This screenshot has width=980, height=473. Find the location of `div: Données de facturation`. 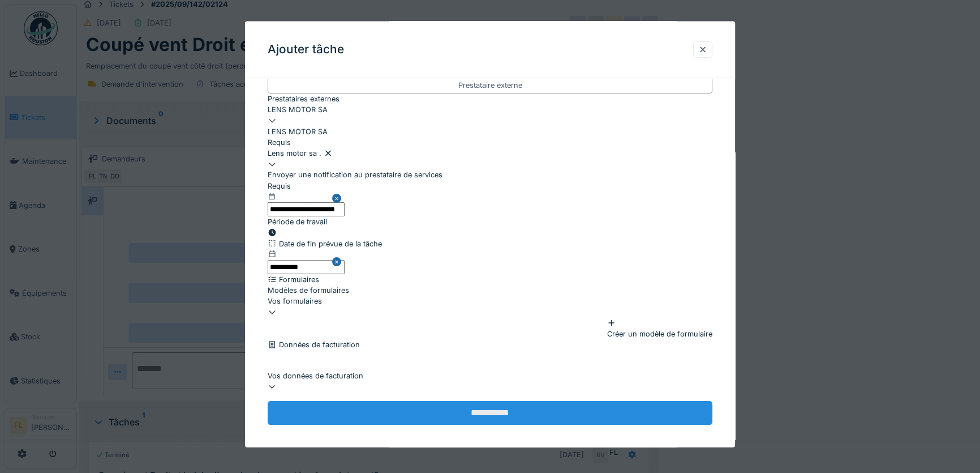

div: Données de facturation is located at coordinates (490, 345).